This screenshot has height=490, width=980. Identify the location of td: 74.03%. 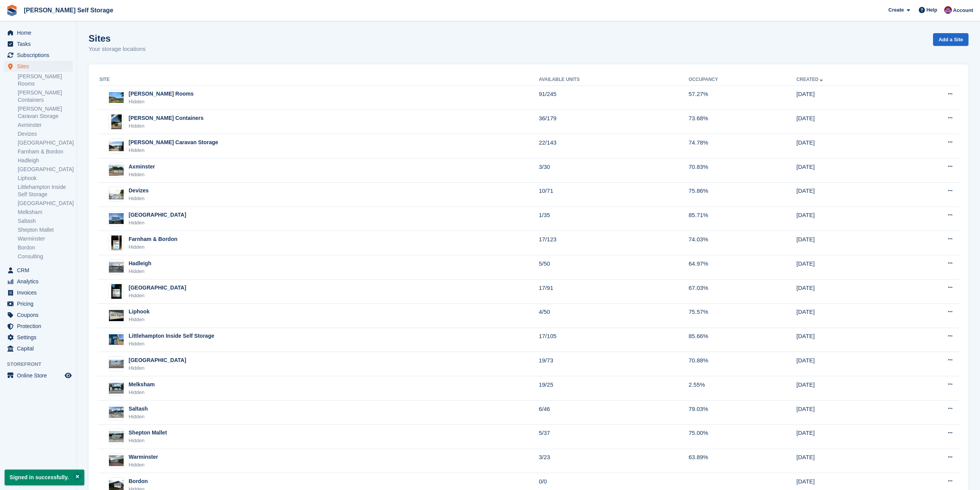
(742, 243).